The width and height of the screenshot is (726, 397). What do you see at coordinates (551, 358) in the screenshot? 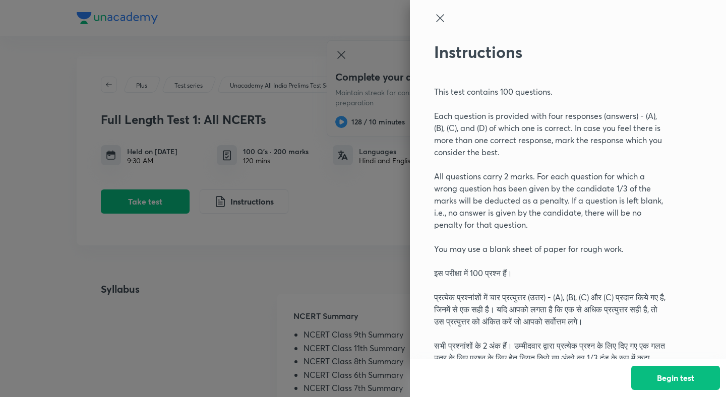
I see `p: सभी प्रश्नांशों के 2 अंक हैं। उम्मीदवार द्वारा प्रत्येक प्रश्न के लिए दिए गए एक गलत उतर के लिए प्...` at bounding box center [551, 358].